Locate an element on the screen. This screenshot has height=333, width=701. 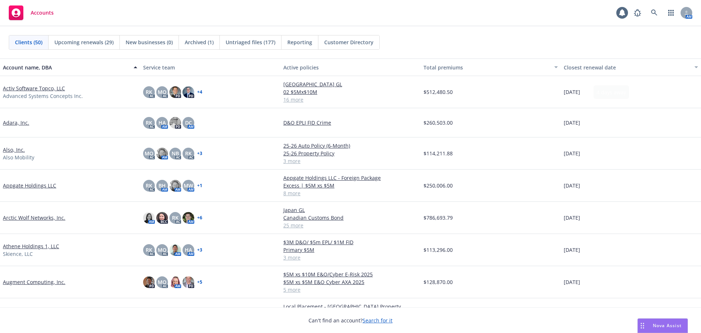
a: 25-26 Property Policy is located at coordinates (350, 153).